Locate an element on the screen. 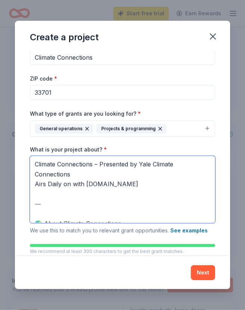 The width and height of the screenshot is (245, 310). label: ZIP code is located at coordinates (43, 79).